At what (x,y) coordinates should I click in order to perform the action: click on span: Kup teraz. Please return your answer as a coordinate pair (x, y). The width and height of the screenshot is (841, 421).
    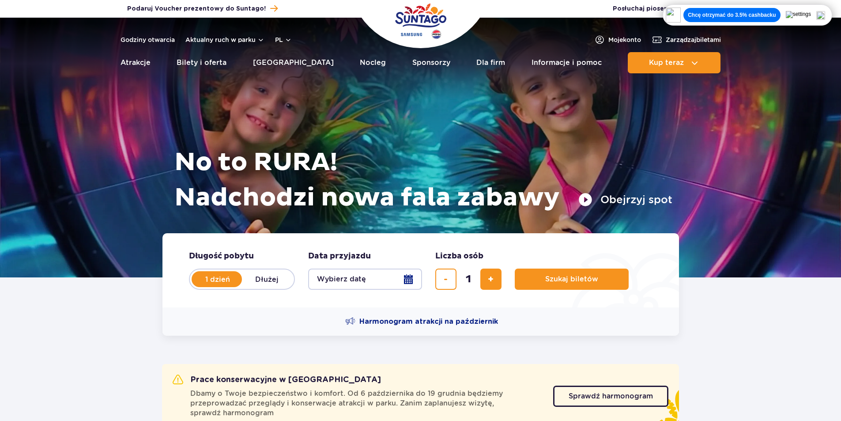
    Looking at the image, I should click on (666, 63).